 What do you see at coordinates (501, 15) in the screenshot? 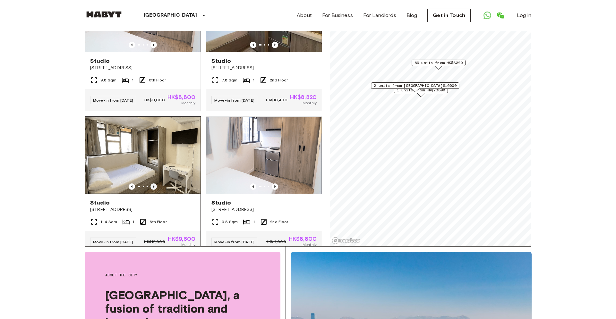
I see `a: Open WeChat` at bounding box center [501, 15].